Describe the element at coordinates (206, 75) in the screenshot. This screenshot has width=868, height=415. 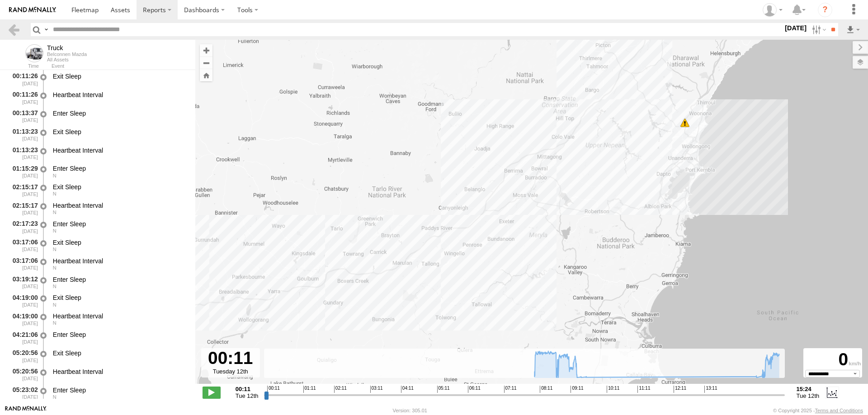
I see `button: Zoom Home` at that location.